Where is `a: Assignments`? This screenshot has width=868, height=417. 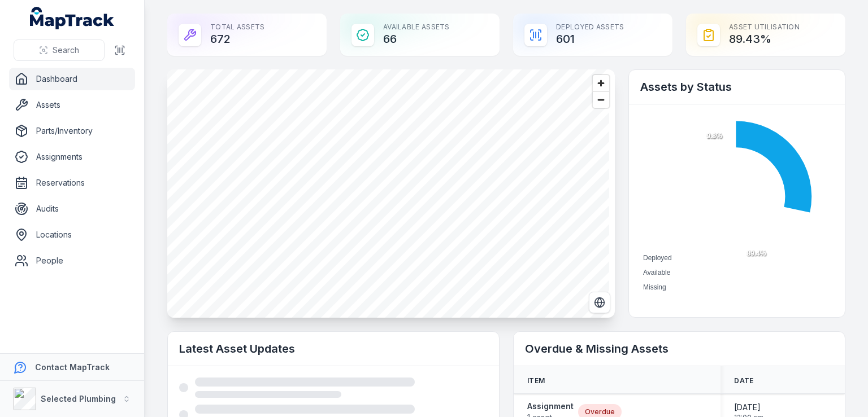
a: Assignments is located at coordinates (71, 157).